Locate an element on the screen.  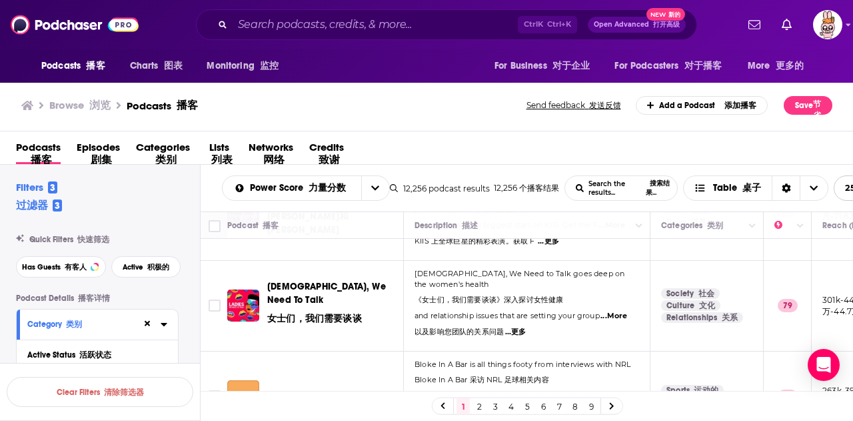
a: Lists 列表 is located at coordinates (219, 150).